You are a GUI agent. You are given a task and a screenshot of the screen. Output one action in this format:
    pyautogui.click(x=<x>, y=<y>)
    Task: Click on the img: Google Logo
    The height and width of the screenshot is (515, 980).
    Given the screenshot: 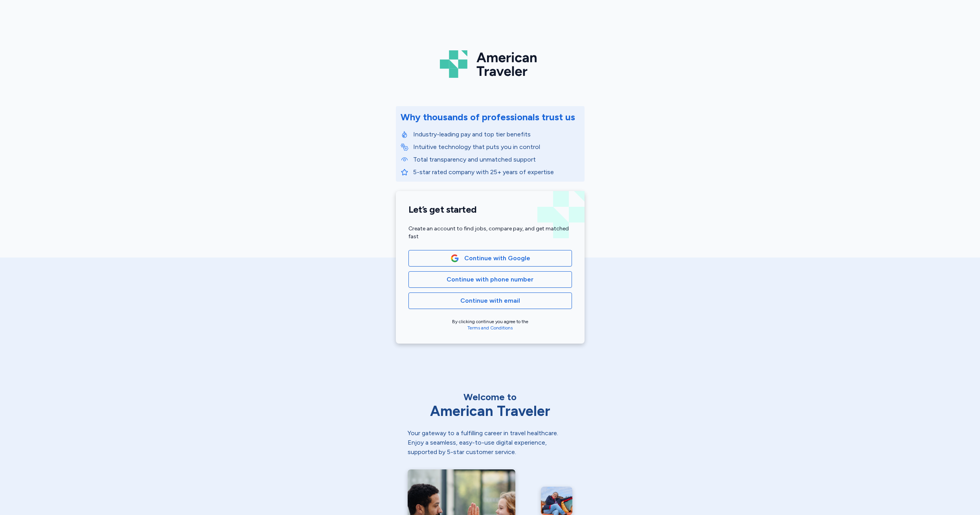 What is the action you would take?
    pyautogui.click(x=455, y=258)
    